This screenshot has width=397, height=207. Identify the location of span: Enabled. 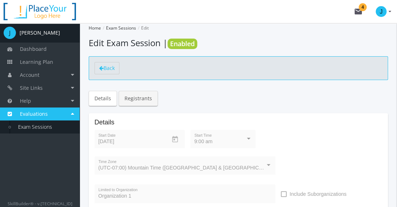
(182, 44).